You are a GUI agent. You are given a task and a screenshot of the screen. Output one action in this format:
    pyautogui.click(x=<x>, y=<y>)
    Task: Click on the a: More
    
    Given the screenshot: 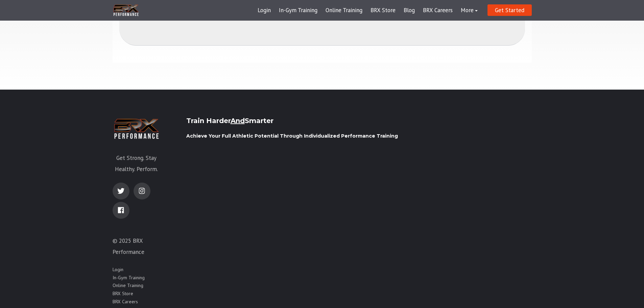 What is the action you would take?
    pyautogui.click(x=469, y=10)
    